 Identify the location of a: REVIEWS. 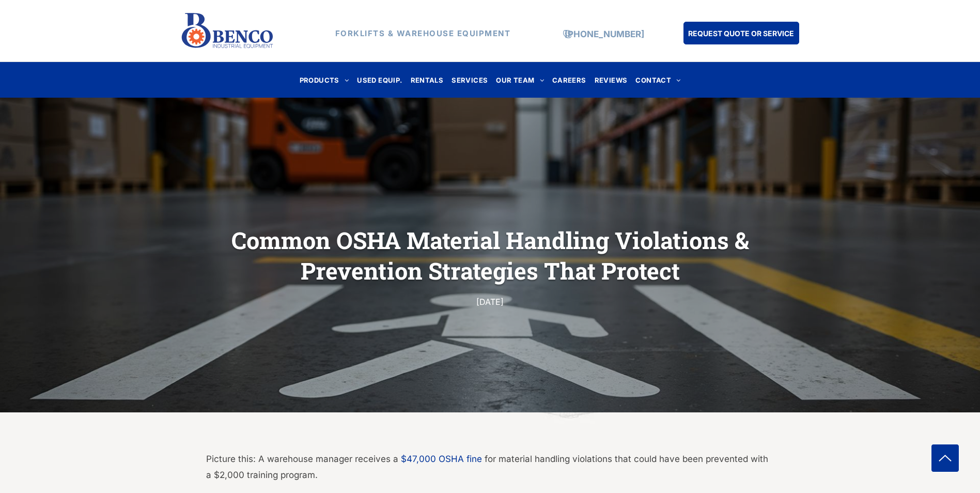
(611, 80).